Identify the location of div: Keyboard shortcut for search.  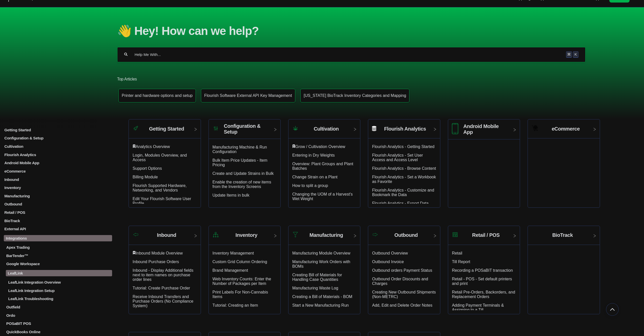
(572, 54).